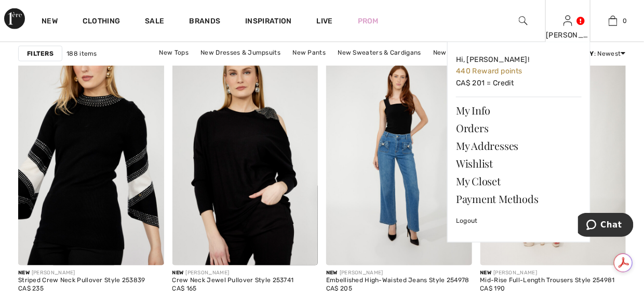  Describe the element at coordinates (399, 156) in the screenshot. I see `a: Embellished High-Waisted Jeans Style 254978. Blue` at that location.